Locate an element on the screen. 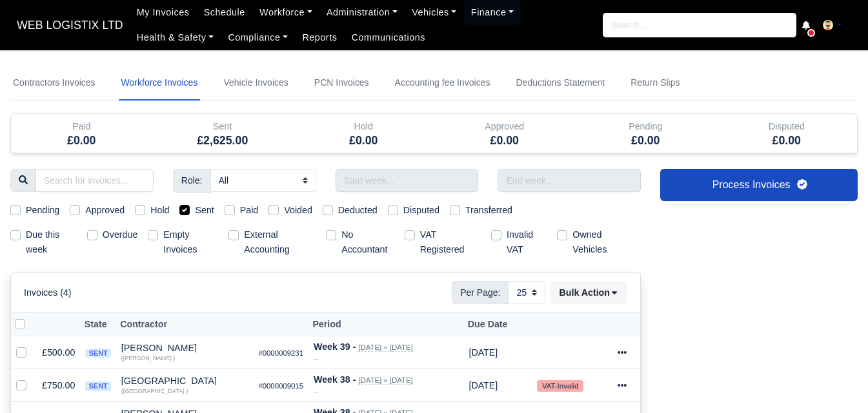 Image resolution: width=868 pixels, height=413 pixels. a: Contractors Invoices is located at coordinates (54, 83).